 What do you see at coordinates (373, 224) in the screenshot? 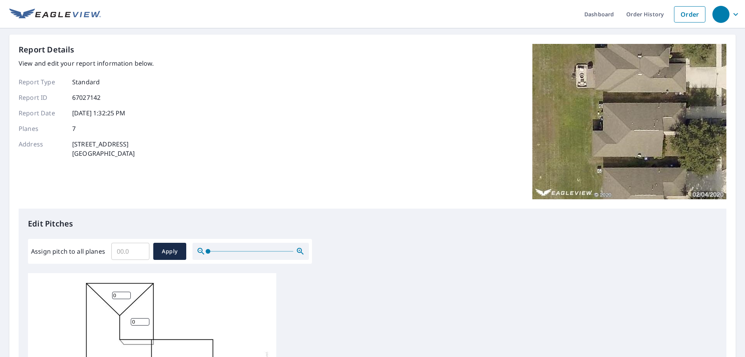
I see `p: Edit Pitches` at bounding box center [373, 224].